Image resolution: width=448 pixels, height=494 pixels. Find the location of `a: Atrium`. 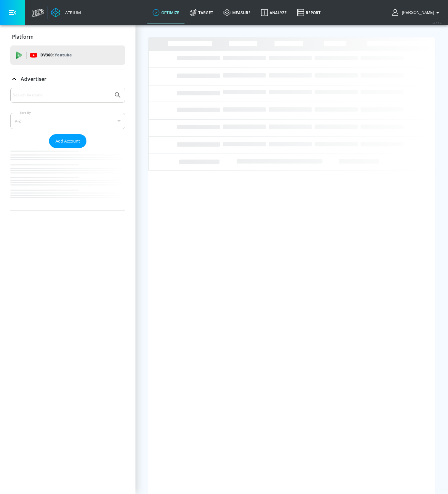

a: Atrium is located at coordinates (66, 13).